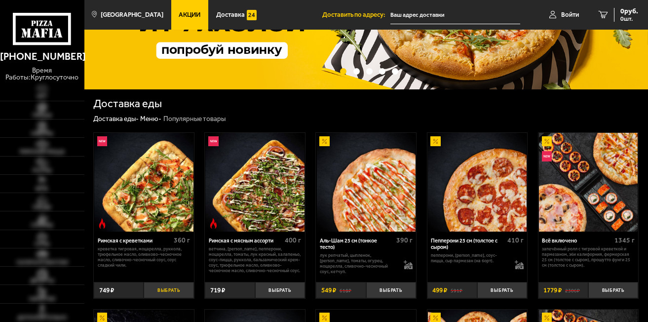 The height and width of the screenshot is (322, 648). I want to click on span: 499 ₽, so click(440, 290).